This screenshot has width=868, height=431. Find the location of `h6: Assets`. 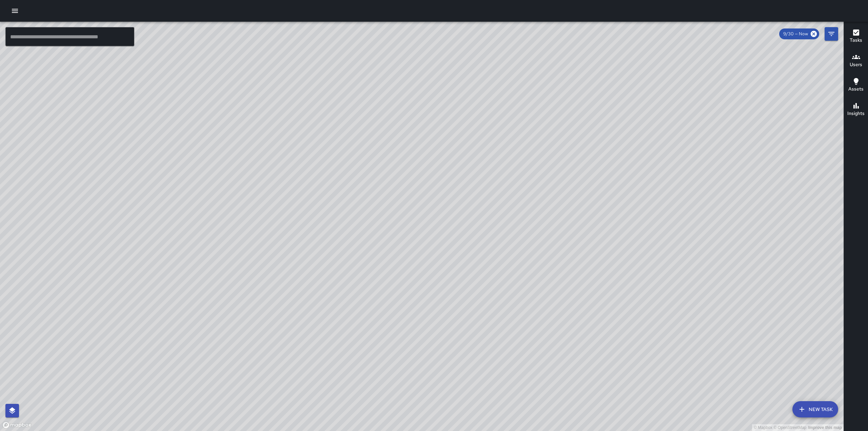

h6: Assets is located at coordinates (856, 89).